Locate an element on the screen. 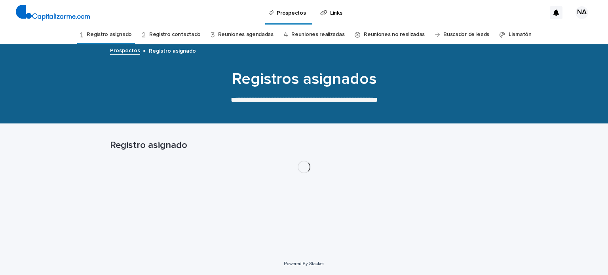  a: Reuniones realizadas is located at coordinates (318, 34).